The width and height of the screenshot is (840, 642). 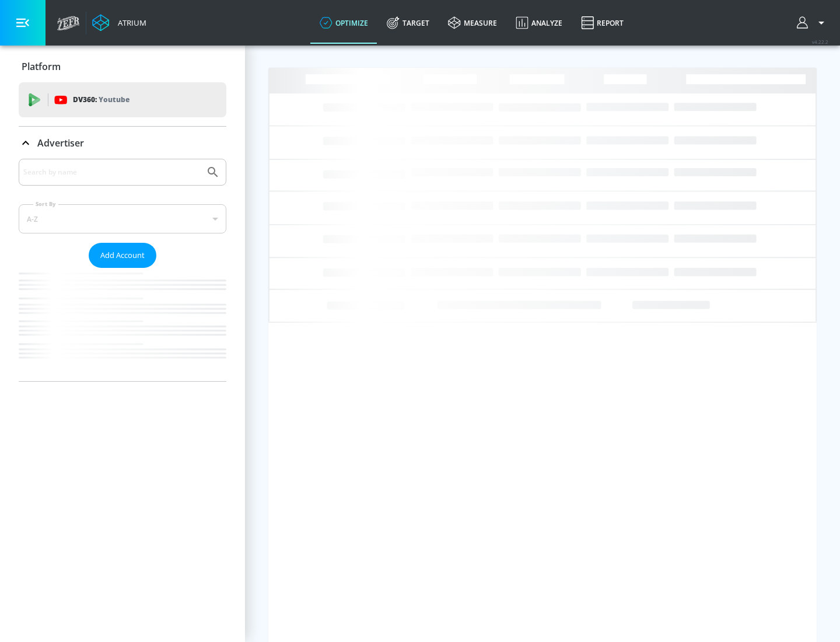 I want to click on span: Add Account, so click(x=122, y=255).